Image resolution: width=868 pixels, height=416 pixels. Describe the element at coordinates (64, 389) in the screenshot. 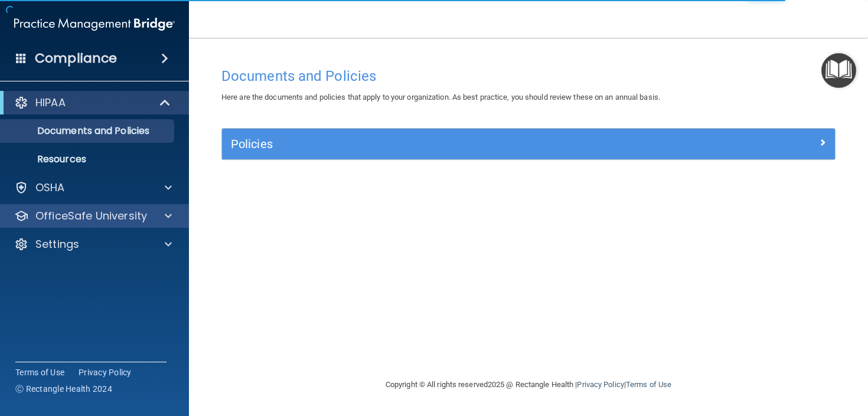

I see `span: Ⓒ Rectangle Health 2024` at that location.